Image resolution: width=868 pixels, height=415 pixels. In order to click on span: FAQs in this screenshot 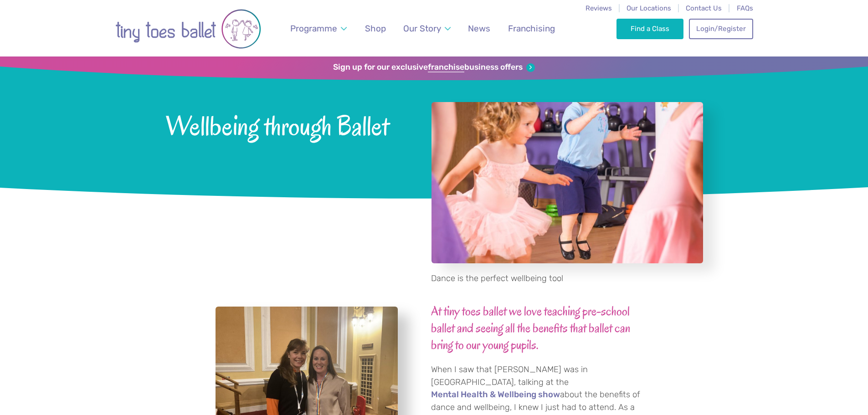, I will do `click(745, 8)`.